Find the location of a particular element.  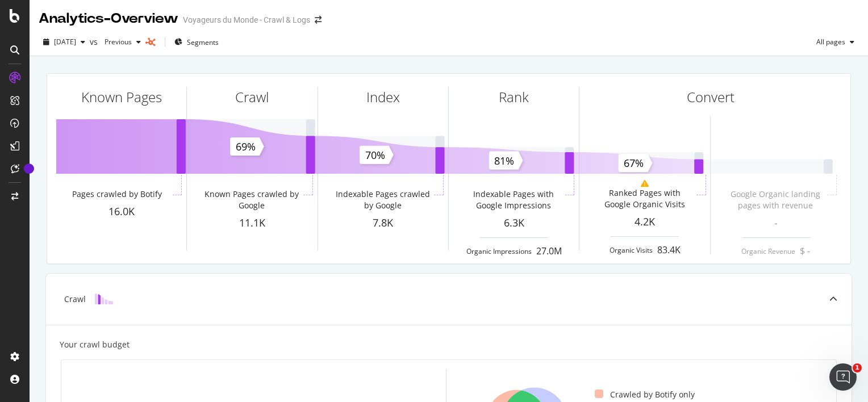

span: 2025 Aug. 10th is located at coordinates (65, 41).